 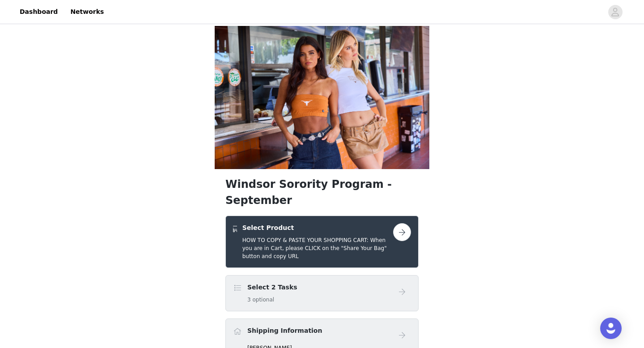 I want to click on h4: Select Product, so click(x=318, y=228).